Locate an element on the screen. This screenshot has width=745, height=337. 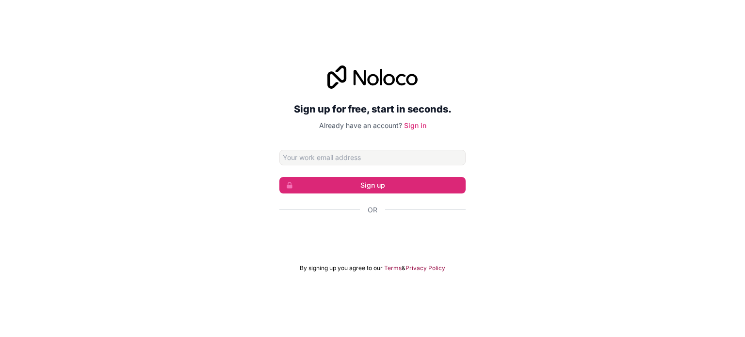
a: Privacy Policy is located at coordinates (425, 268).